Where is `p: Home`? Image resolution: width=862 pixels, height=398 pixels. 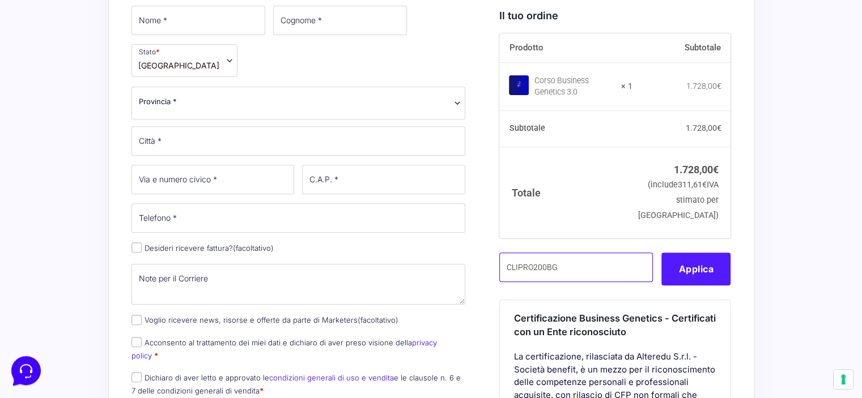 p: Home is located at coordinates (44, 315).